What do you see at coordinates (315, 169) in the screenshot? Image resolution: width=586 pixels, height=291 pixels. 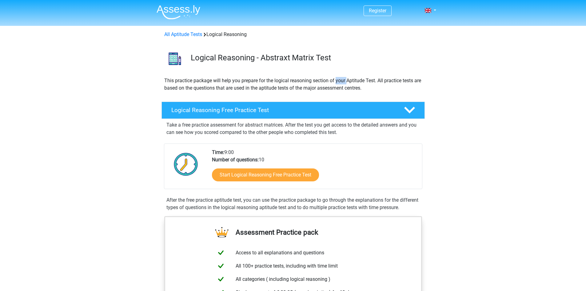 I see `div: 9:00 10` at bounding box center [315, 169].